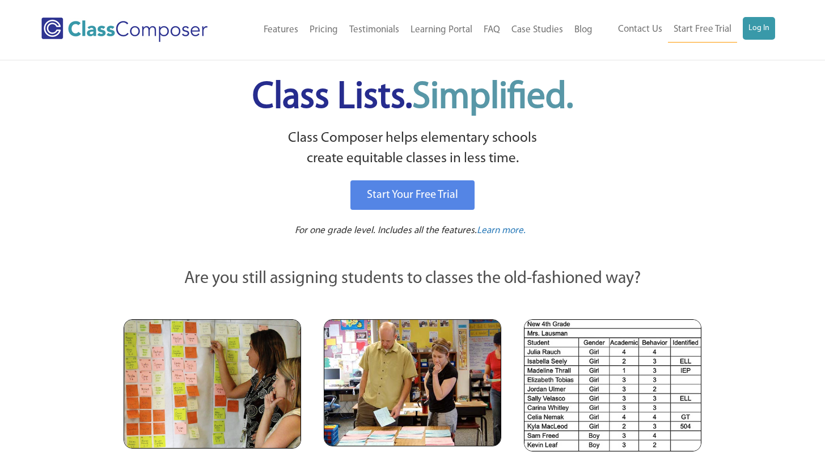  Describe the element at coordinates (412, 195) in the screenshot. I see `span: Start Your Free Trial` at that location.